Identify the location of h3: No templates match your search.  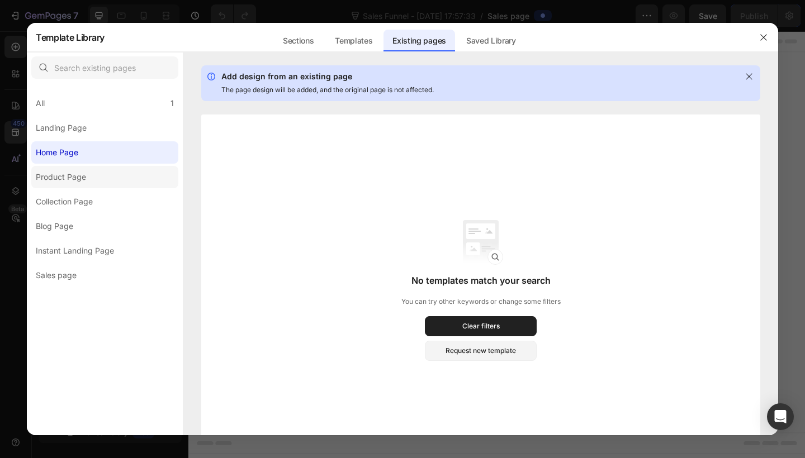
(481, 281).